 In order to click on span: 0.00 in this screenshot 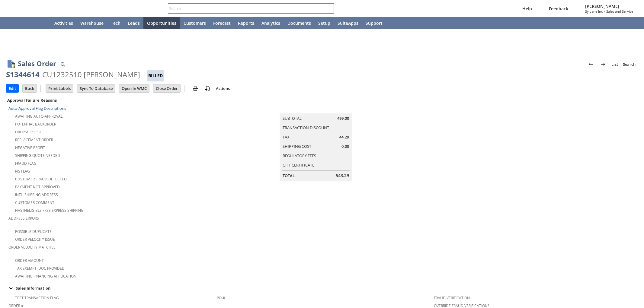, I will do `click(345, 146)`.